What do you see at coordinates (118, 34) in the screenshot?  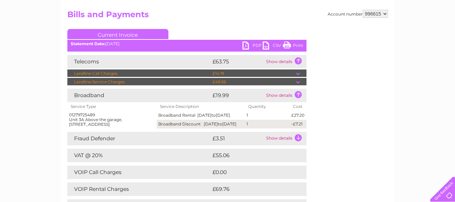 I see `a: Current Invoice` at bounding box center [118, 34].